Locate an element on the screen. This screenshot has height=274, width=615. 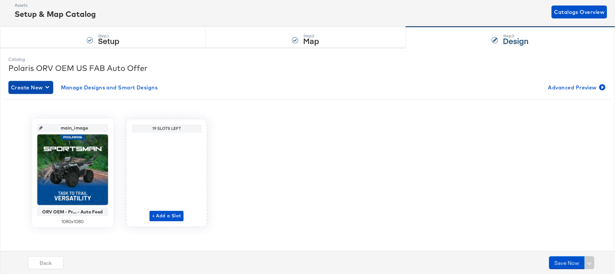
strong: Setup is located at coordinates (109, 41).